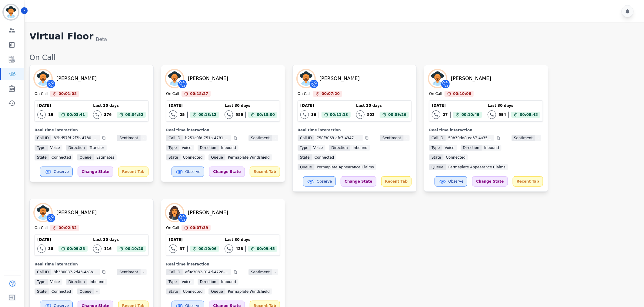 The image size is (644, 307). Describe the element at coordinates (199, 94) in the screenshot. I see `span: 00:18:27` at that location.